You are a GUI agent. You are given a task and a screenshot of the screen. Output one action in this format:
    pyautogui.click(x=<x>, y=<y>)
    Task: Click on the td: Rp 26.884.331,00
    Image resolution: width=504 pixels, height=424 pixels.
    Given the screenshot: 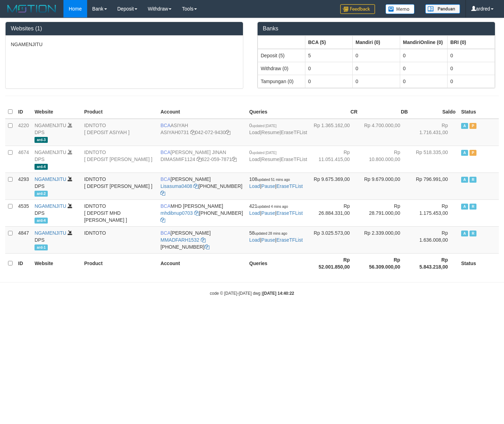 What is the action you would take?
    pyautogui.click(x=335, y=212)
    